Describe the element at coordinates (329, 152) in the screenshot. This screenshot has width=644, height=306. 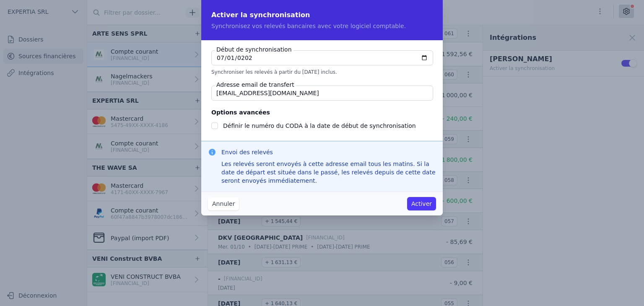
I see `h3: Envoi des relevés` at that location.